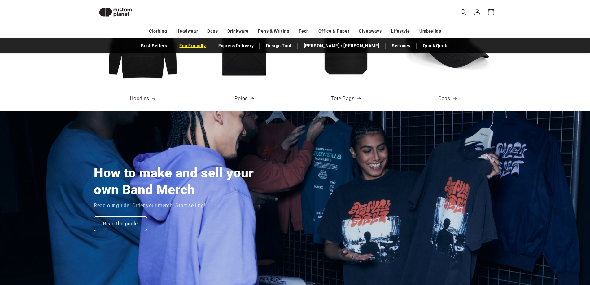 This screenshot has width=590, height=285. Describe the element at coordinates (304, 31) in the screenshot. I see `a: Tech` at that location.